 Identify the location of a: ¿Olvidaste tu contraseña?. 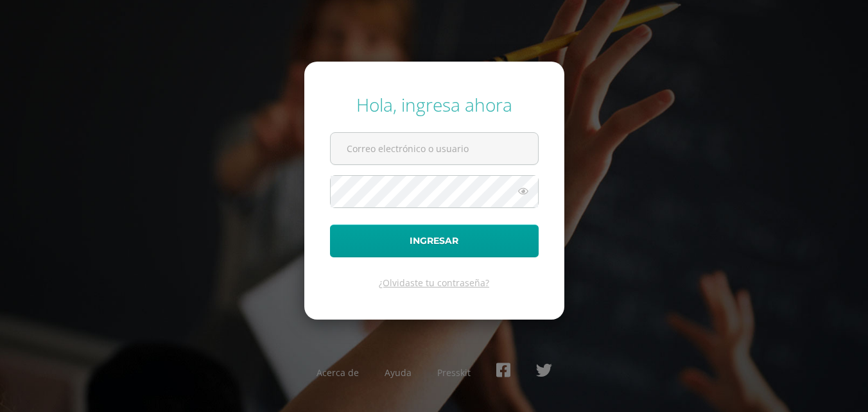
(434, 283).